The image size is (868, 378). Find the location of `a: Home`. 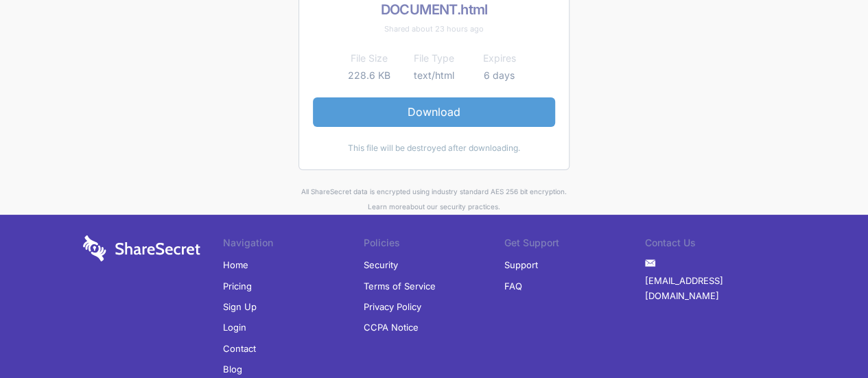

a: Home is located at coordinates (236, 265).